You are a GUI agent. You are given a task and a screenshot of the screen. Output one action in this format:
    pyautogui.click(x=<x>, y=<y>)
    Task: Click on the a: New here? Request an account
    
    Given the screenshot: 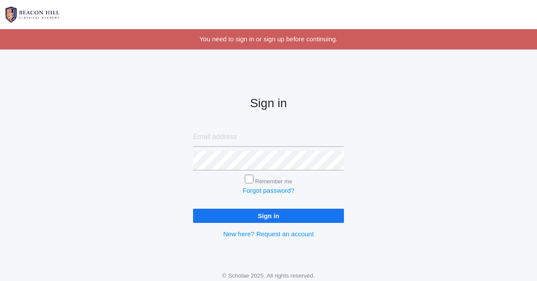 What is the action you would take?
    pyautogui.click(x=268, y=234)
    